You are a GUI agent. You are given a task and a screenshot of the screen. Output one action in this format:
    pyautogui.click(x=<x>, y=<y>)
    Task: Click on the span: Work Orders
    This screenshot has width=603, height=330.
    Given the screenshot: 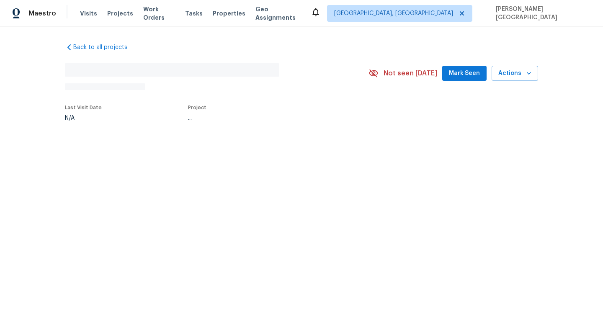 What is the action you would take?
    pyautogui.click(x=159, y=13)
    